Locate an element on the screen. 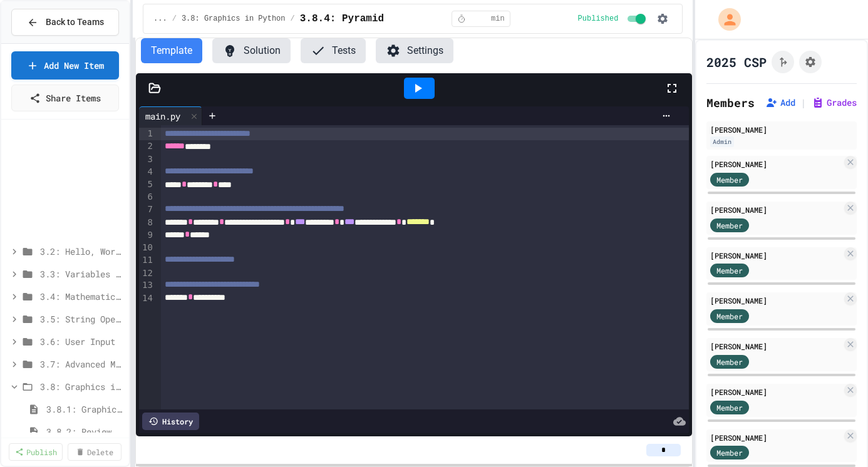 The height and width of the screenshot is (467, 868). div: 8 is located at coordinates (146, 223).